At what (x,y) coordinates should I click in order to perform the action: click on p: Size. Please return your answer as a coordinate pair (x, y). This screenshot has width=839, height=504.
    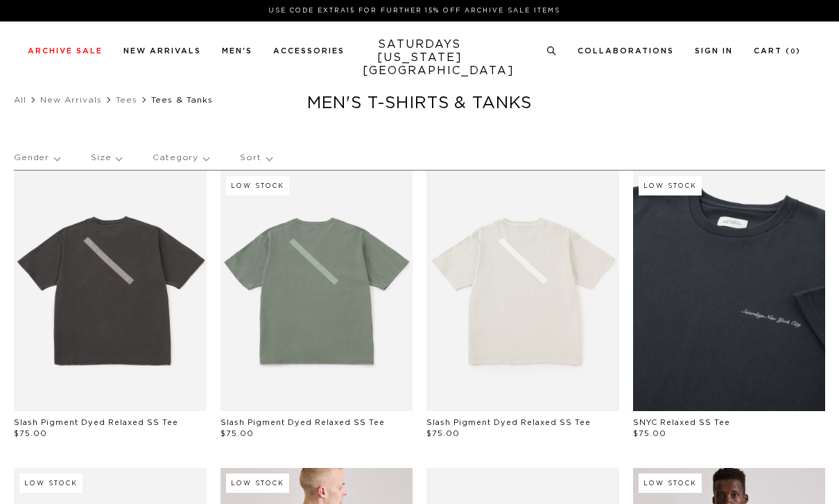
    Looking at the image, I should click on (106, 158).